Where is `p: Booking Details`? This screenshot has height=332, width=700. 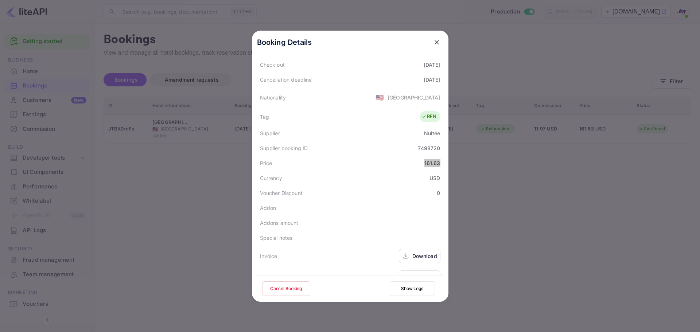
p: Booking Details is located at coordinates (285, 42).